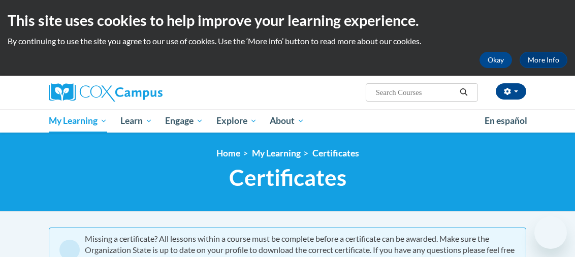  Describe the element at coordinates (136, 121) in the screenshot. I see `span: Learn` at that location.